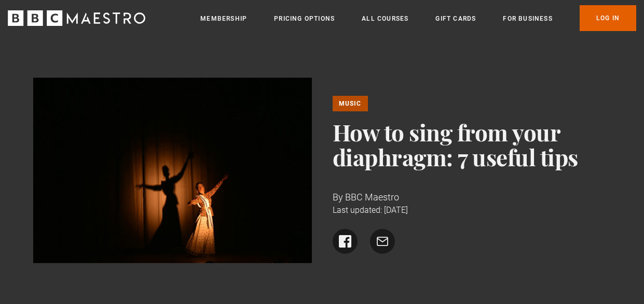 The width and height of the screenshot is (644, 304). Describe the element at coordinates (527, 19) in the screenshot. I see `a: For business` at that location.